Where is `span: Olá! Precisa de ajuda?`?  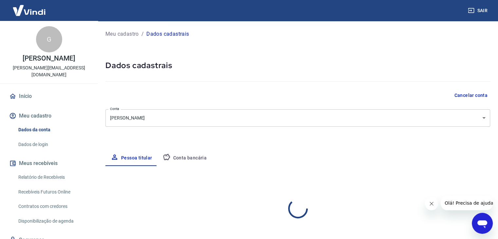
span: Olá! Precisa de ajuda? is located at coordinates (29, 7).